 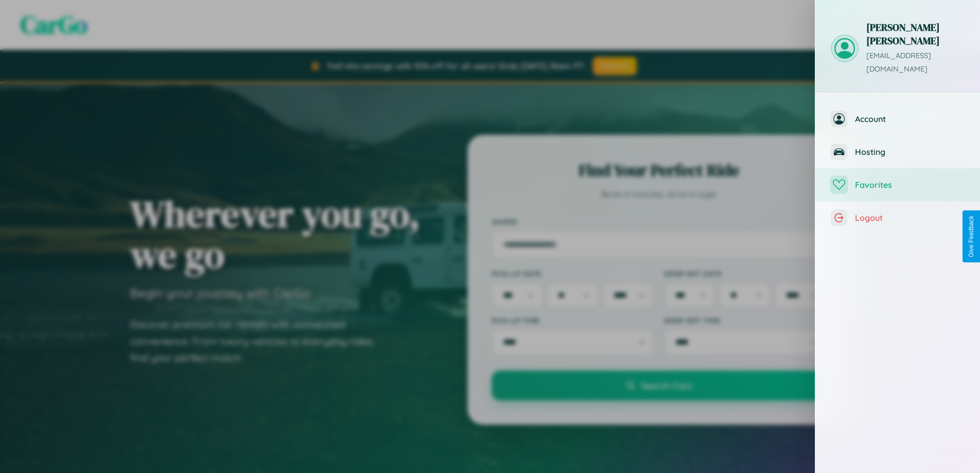 I want to click on div: Give Feedback, so click(x=971, y=236).